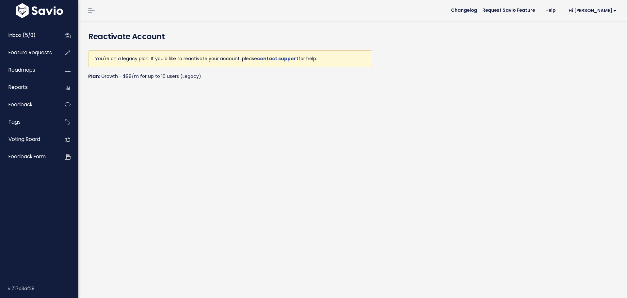 Image resolution: width=627 pixels, height=298 pixels. I want to click on img: logo-white.9d6f32f41409.svg, so click(39, 10).